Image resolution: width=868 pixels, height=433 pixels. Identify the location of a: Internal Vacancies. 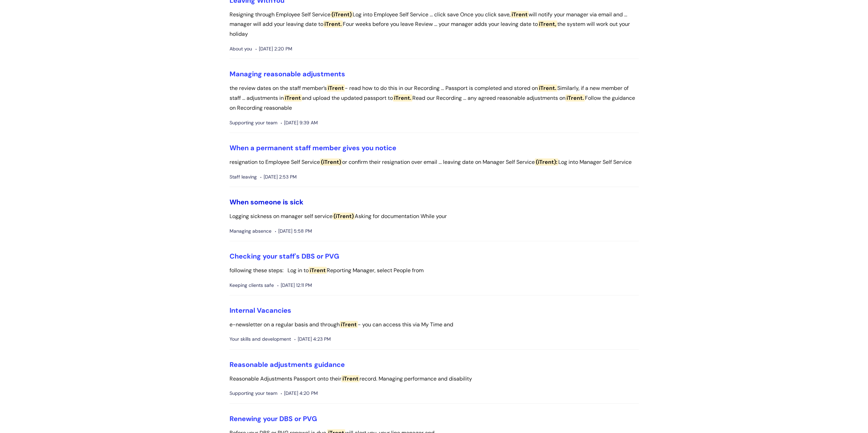
(261, 311).